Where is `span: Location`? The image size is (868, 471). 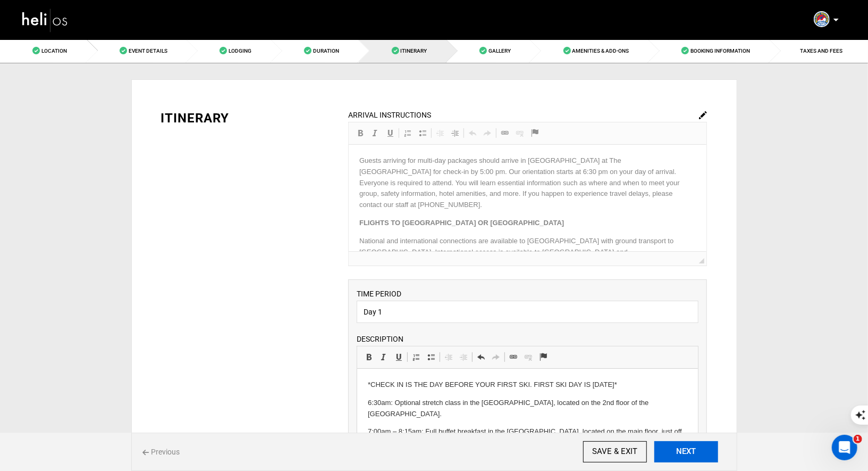
span: Location is located at coordinates (54, 50).